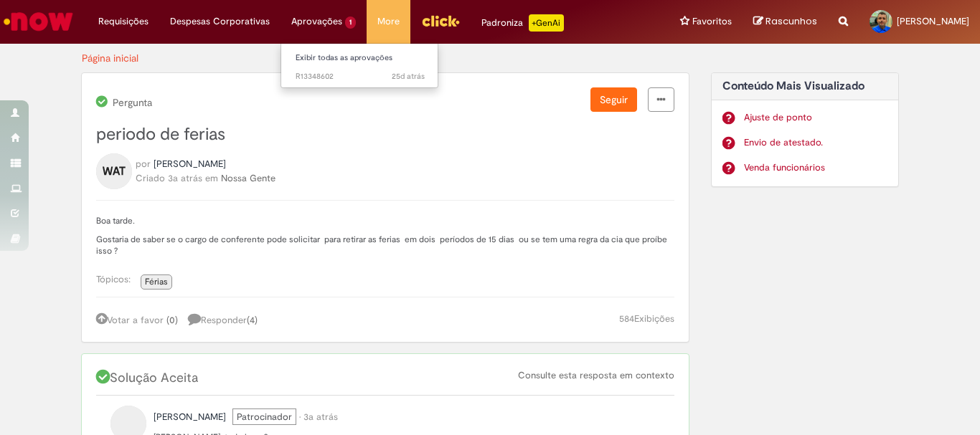 The height and width of the screenshot is (435, 980). Describe the element at coordinates (785, 22) in the screenshot. I see `a: Rascunhos` at that location.